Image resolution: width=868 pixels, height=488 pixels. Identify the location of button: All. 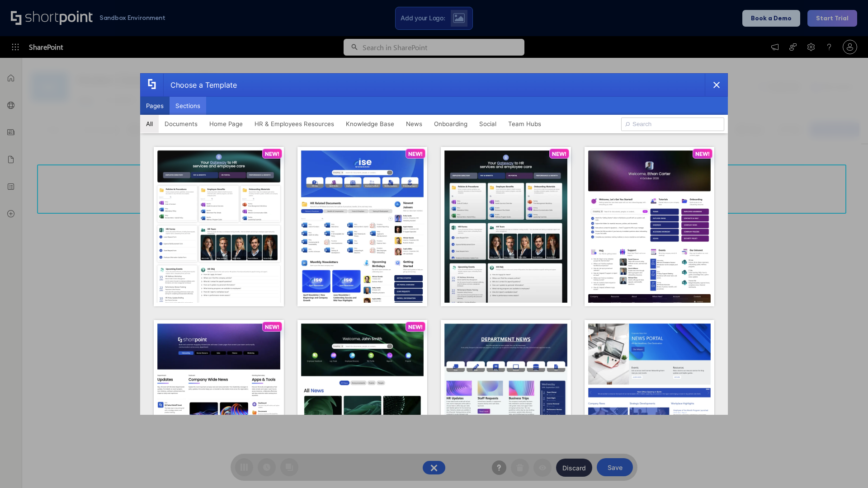
(149, 124).